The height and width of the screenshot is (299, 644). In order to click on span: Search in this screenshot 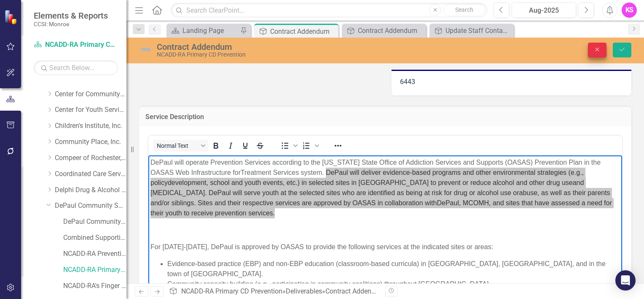, I will do `click(464, 10)`.